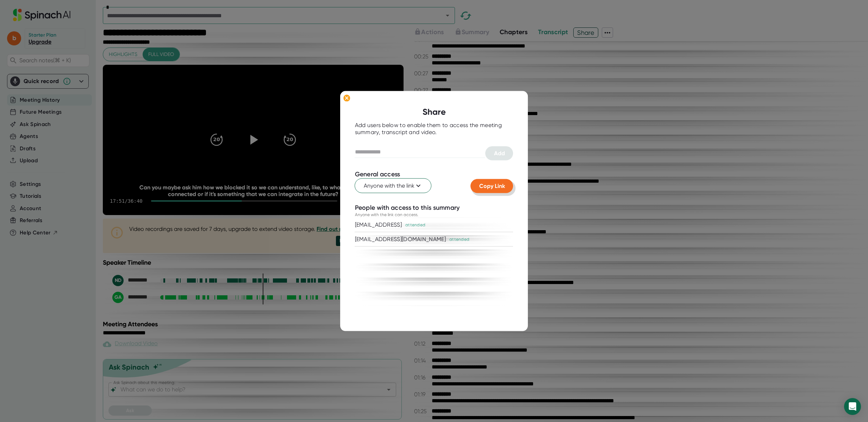  What do you see at coordinates (377, 174) in the screenshot?
I see `div: General access` at bounding box center [377, 174].